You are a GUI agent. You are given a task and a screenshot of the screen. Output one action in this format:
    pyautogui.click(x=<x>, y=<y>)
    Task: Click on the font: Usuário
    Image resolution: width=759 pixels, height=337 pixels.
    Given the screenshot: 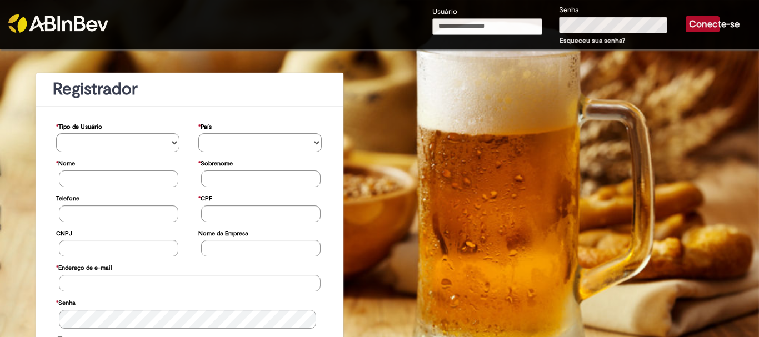 What is the action you would take?
    pyautogui.click(x=445, y=11)
    